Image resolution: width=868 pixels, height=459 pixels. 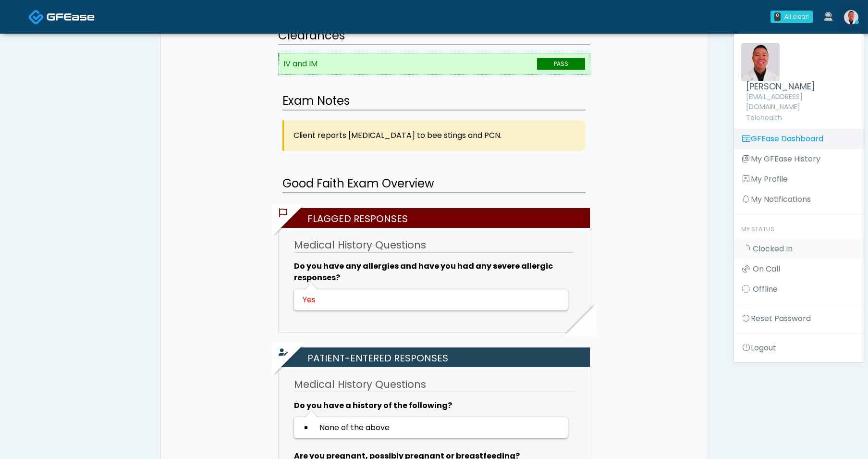 What do you see at coordinates (777, 17) in the screenshot?
I see `div: 0` at bounding box center [777, 17].